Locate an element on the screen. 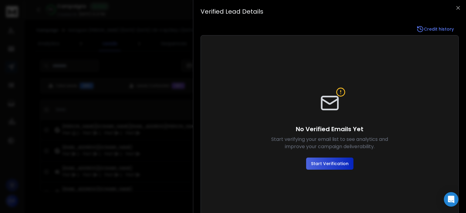  h3: Verified Lead Details is located at coordinates (330, 12).